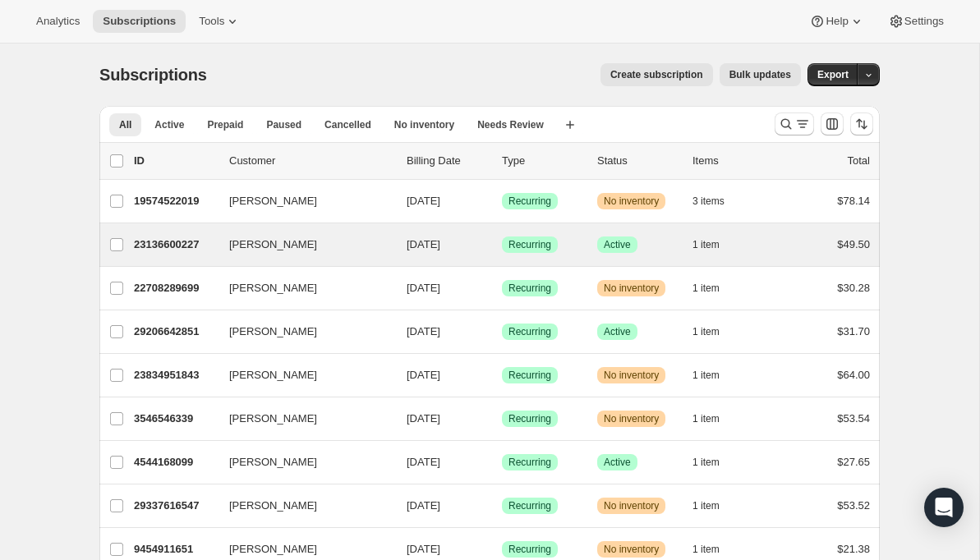 Image resolution: width=980 pixels, height=560 pixels. What do you see at coordinates (175, 376) in the screenshot?
I see `p: 23834951843` at bounding box center [175, 376].